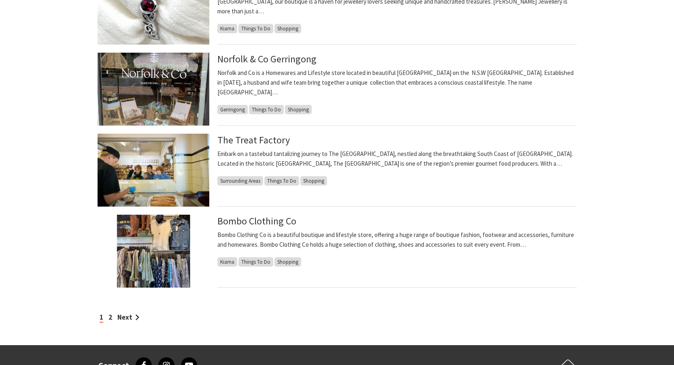 The height and width of the screenshot is (365, 674). What do you see at coordinates (128, 317) in the screenshot?
I see `a: Next` at bounding box center [128, 317].